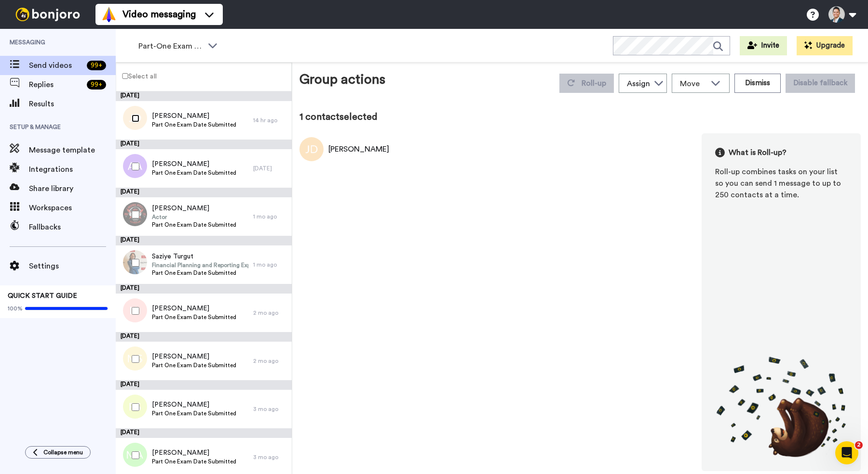  What do you see at coordinates (639, 84) in the screenshot?
I see `div: Assign` at bounding box center [639, 84].